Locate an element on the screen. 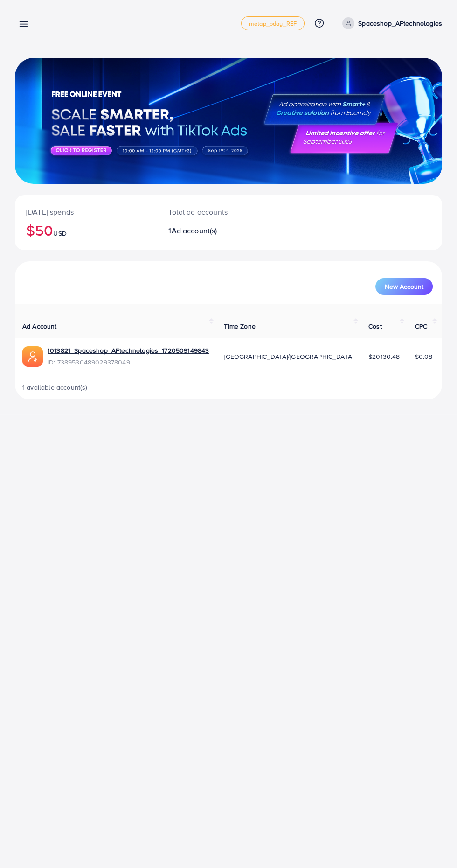  a: Spaceshop_AFtechnologies is located at coordinates (390, 24).